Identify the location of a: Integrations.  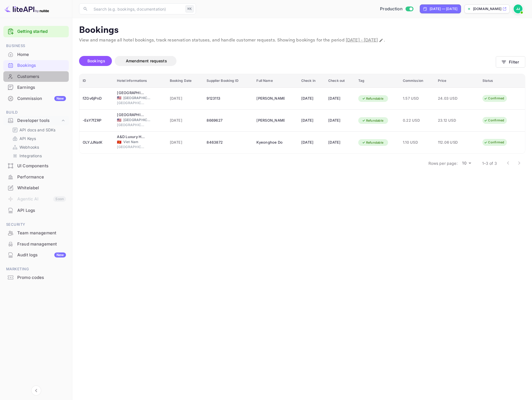
(38, 156).